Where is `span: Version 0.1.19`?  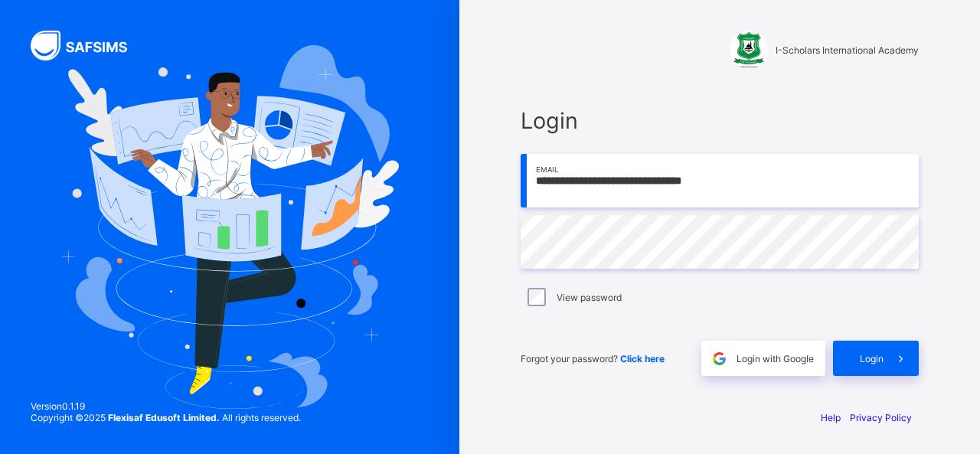 span: Version 0.1.19 is located at coordinates (166, 406).